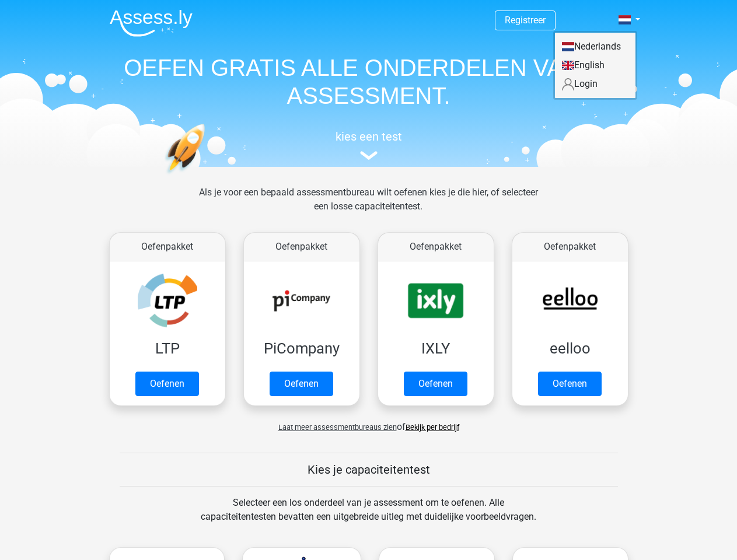 The width and height of the screenshot is (737, 560). I want to click on a: Login, so click(595, 84).